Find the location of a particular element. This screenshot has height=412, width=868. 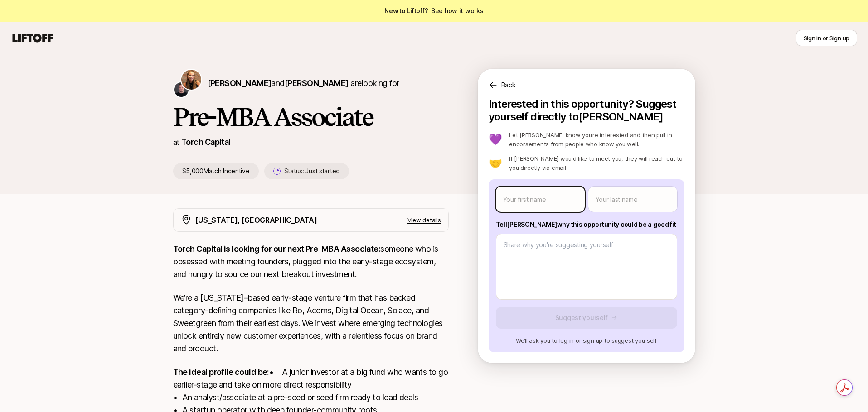

a: See how it works is located at coordinates (457, 10).